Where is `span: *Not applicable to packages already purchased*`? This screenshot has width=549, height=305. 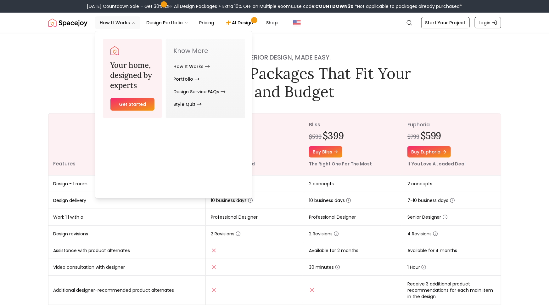
span: *Not applicable to packages already purchased* is located at coordinates (408, 6).